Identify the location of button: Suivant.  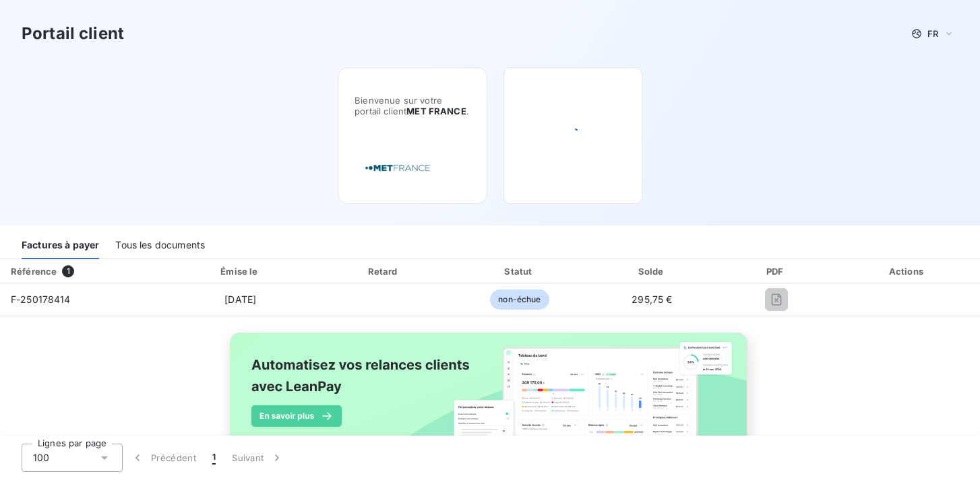
(257, 458).